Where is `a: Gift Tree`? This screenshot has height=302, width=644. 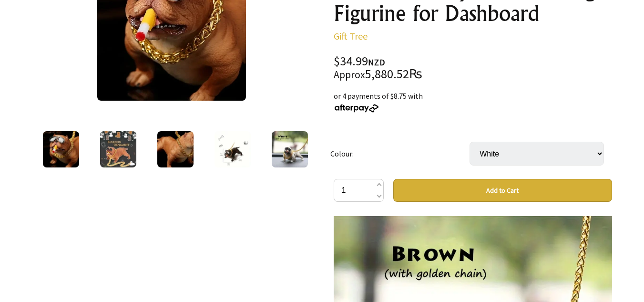 a: Gift Tree is located at coordinates (350, 36).